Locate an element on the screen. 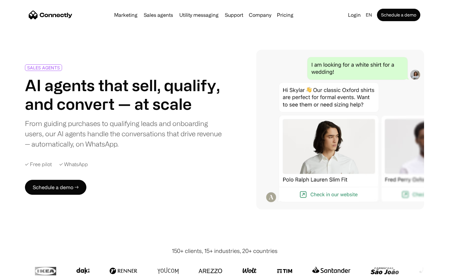 This screenshot has width=449, height=280. a: Sales agents is located at coordinates (158, 15).